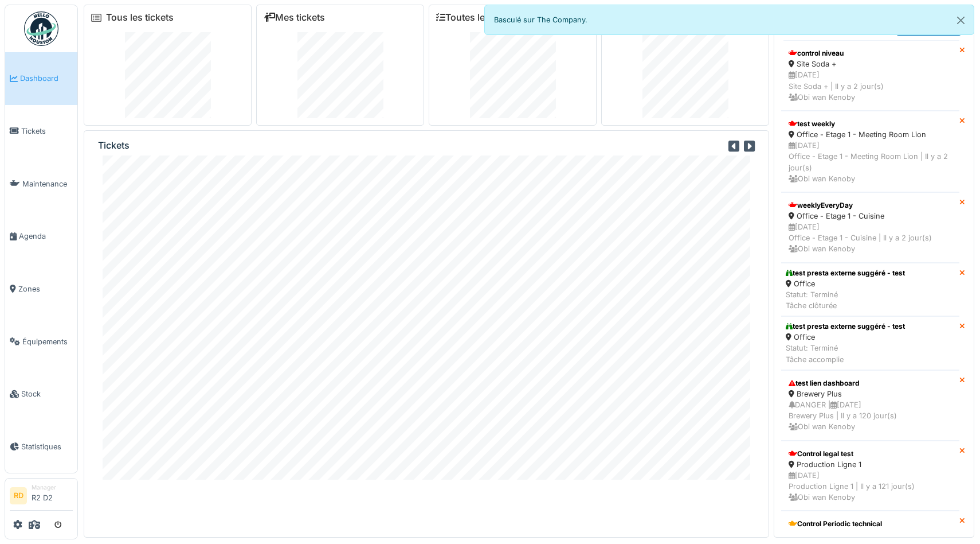 The width and height of the screenshot is (980, 544). Describe the element at coordinates (42, 131) in the screenshot. I see `a: Tickets` at that location.